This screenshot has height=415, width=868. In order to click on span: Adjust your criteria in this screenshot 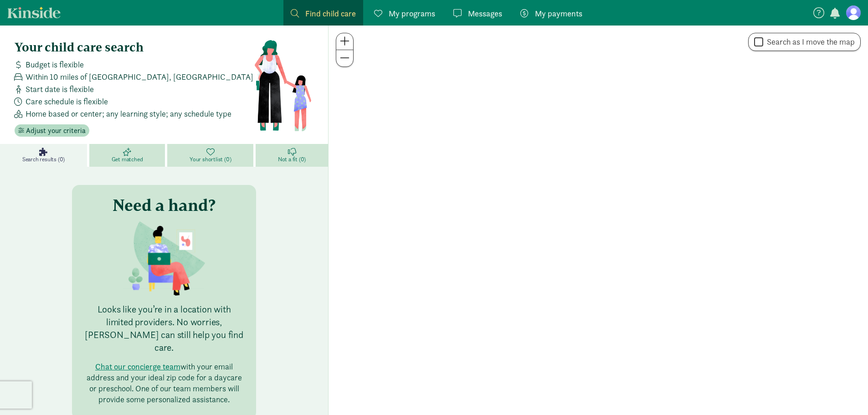, I will do `click(56, 131)`.